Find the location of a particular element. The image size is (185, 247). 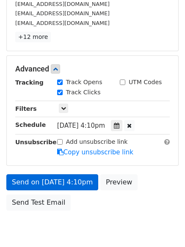

label: Add unsubscribe link is located at coordinates (97, 142).